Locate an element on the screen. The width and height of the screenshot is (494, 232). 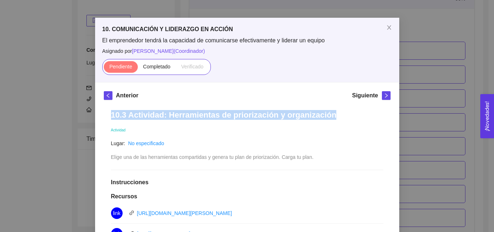
h5: Siguiente is located at coordinates (365, 95).